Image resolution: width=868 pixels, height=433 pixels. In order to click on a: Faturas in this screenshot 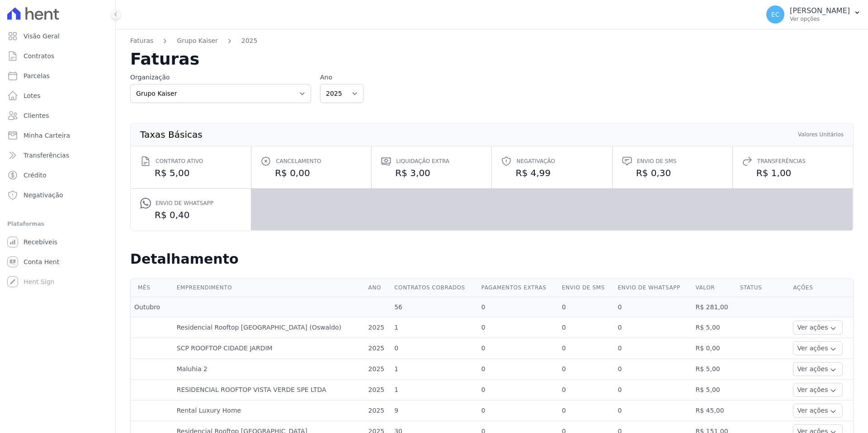, I will do `click(142, 41)`.